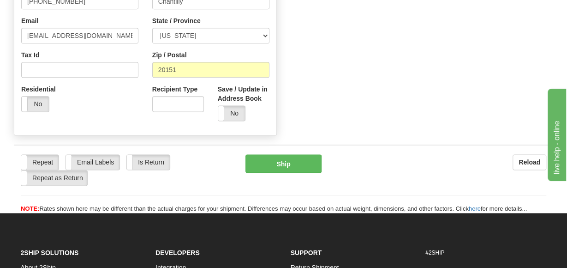 Image resolution: width=567 pixels, height=268 pixels. Describe the element at coordinates (93, 162) in the screenshot. I see `label: Email Labels` at that location.